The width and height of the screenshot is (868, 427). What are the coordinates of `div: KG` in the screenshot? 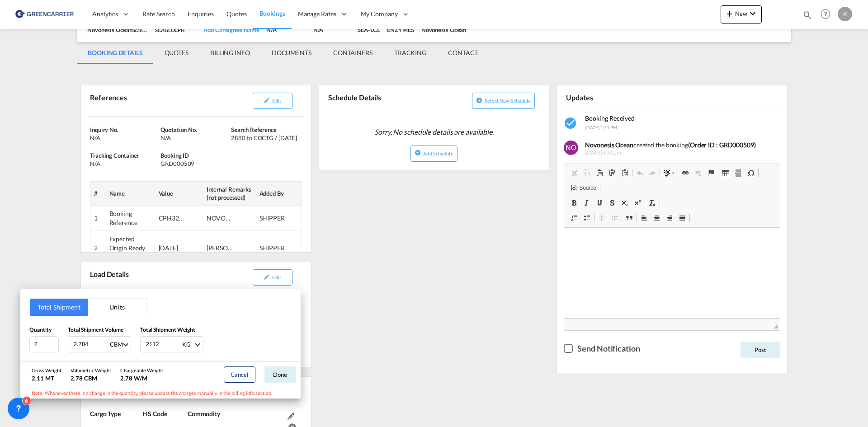 It's located at (186, 344).